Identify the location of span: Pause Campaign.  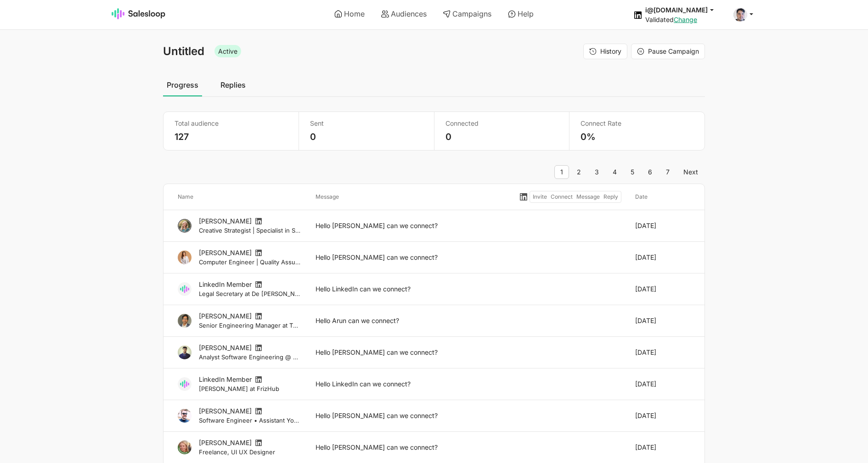
(673, 51).